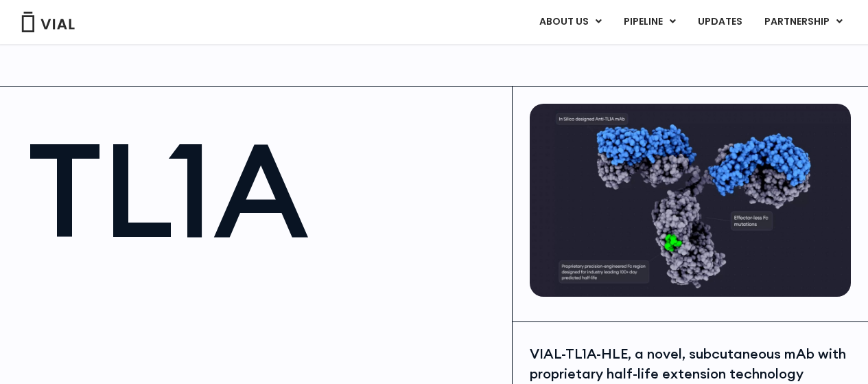 This screenshot has height=384, width=868. Describe the element at coordinates (720, 22) in the screenshot. I see `a: UPDATES` at that location.